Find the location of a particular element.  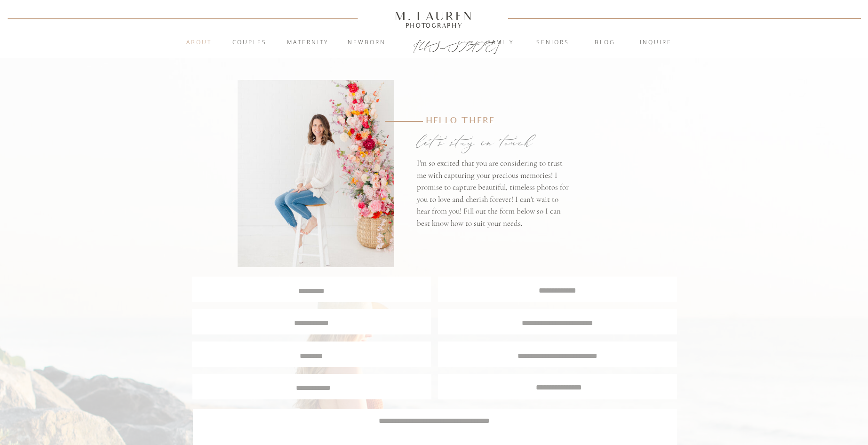

p: let's stay in touch is located at coordinates (494, 142).